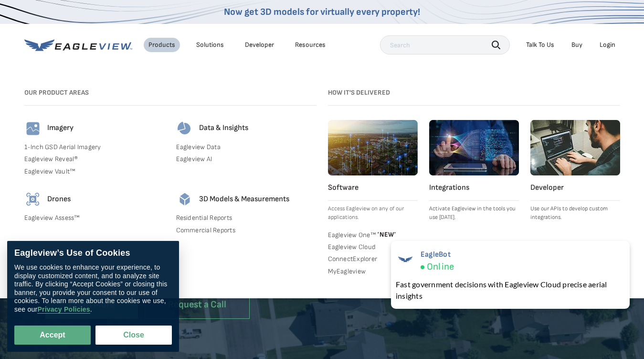  I want to click on span: EagleBot, so click(438, 254).